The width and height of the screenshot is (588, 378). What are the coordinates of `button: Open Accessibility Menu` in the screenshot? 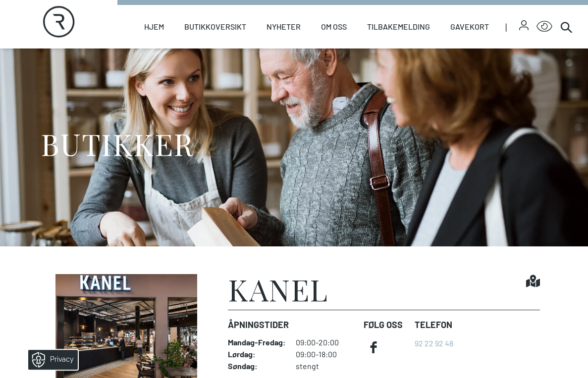 It's located at (544, 27).